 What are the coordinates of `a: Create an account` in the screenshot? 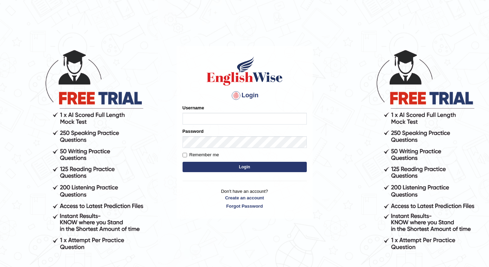 It's located at (245, 198).